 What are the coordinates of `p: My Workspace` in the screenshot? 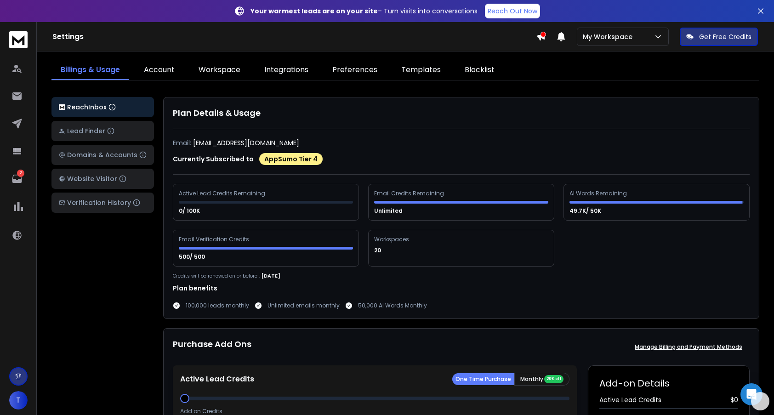 It's located at (610, 37).